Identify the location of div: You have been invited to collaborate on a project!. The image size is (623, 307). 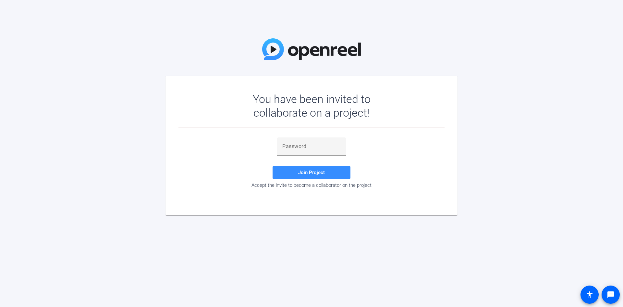
(312, 106).